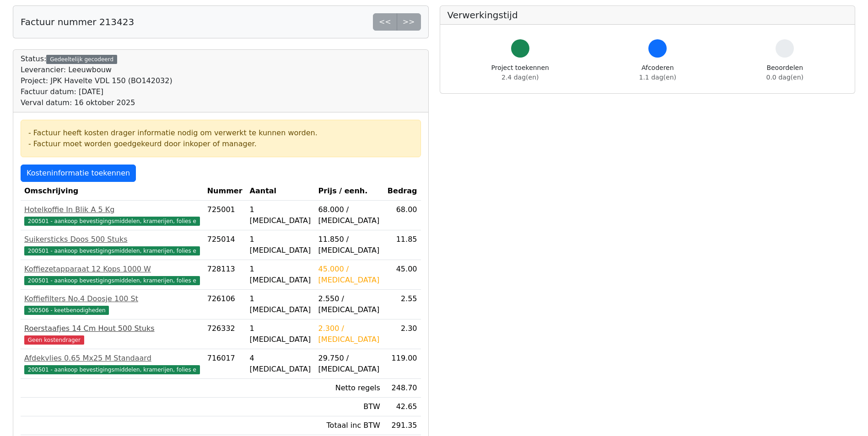 The height and width of the screenshot is (436, 868). I want to click on td: BTW, so click(349, 407).